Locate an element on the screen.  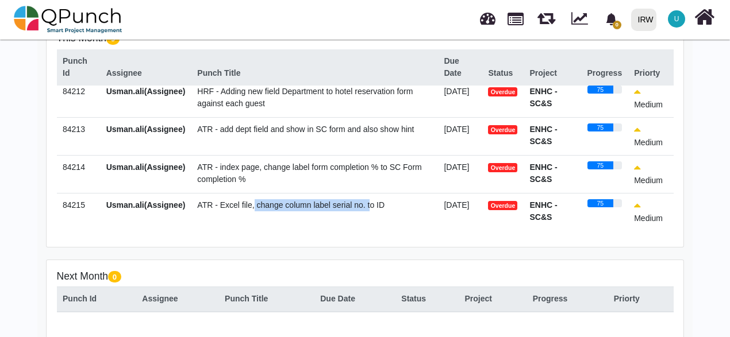
h5: Next Month is located at coordinates (365, 276).